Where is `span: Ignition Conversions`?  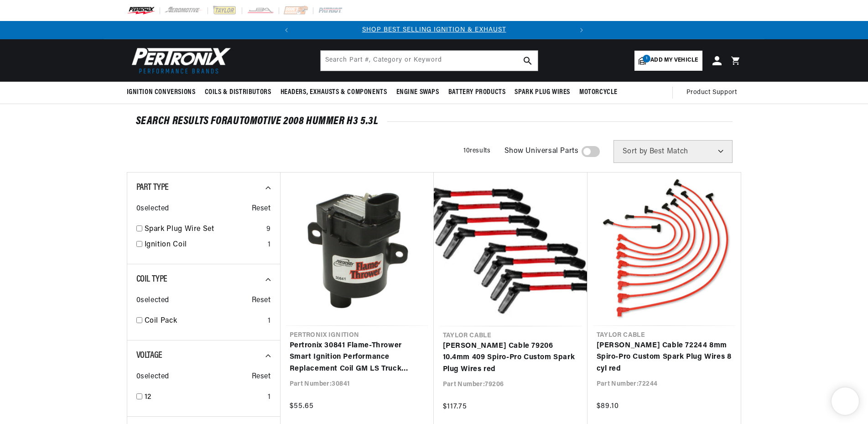
span: Ignition Conversions is located at coordinates (161, 92).